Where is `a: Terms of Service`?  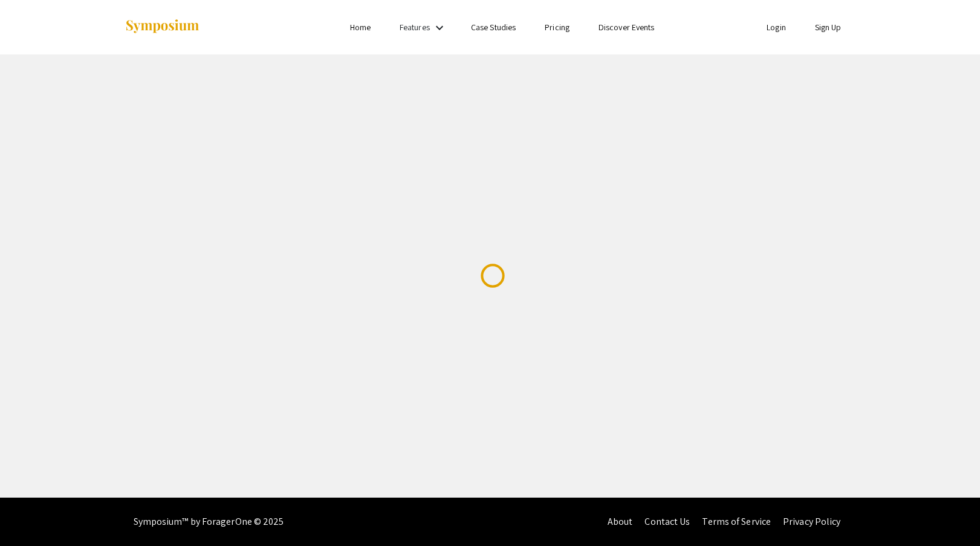 a: Terms of Service is located at coordinates (737, 521).